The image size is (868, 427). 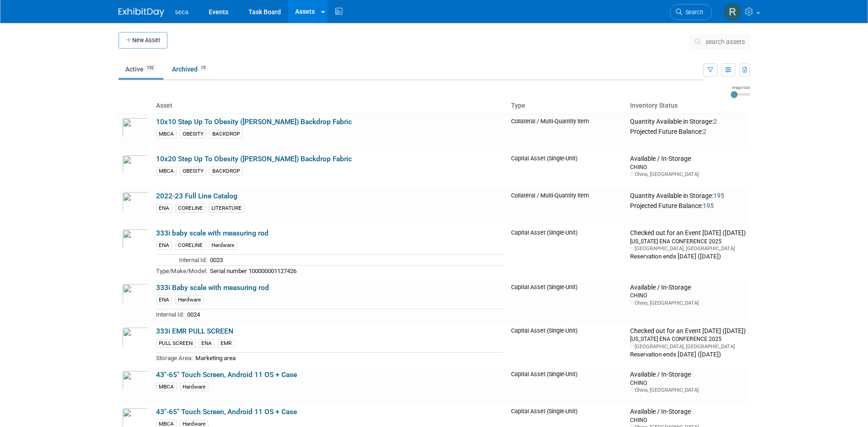 I want to click on a: 333i baby scale with measuring rod, so click(x=212, y=233).